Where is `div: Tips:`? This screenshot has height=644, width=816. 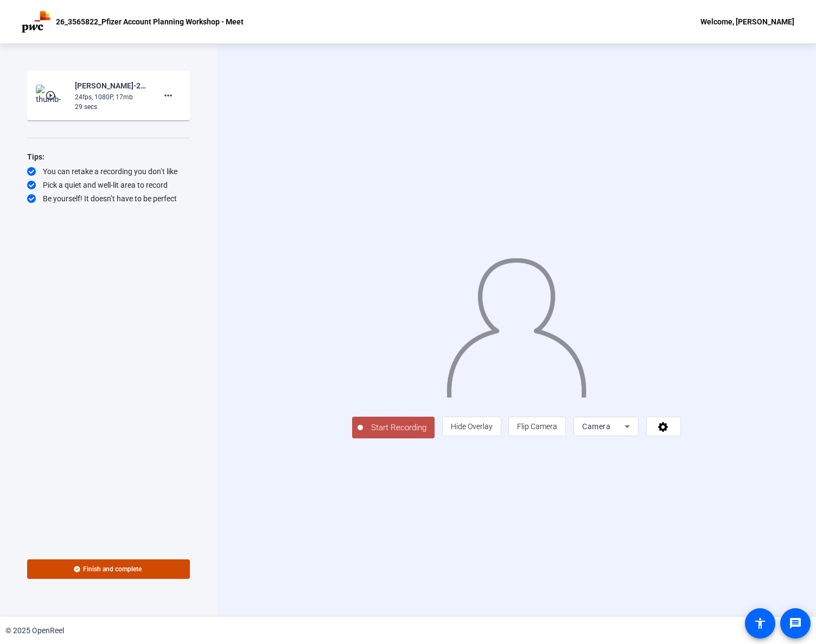
div: Tips: is located at coordinates (109, 157).